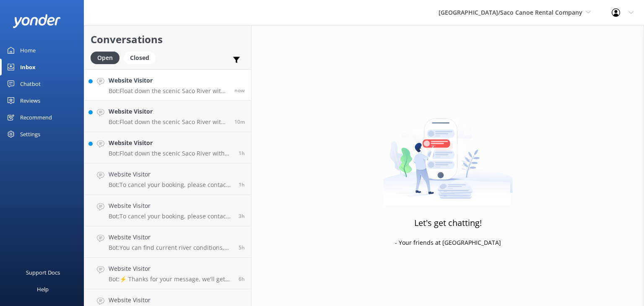 Image resolution: width=644 pixels, height=306 pixels. Describe the element at coordinates (107, 57) in the screenshot. I see `a: Open` at that location.